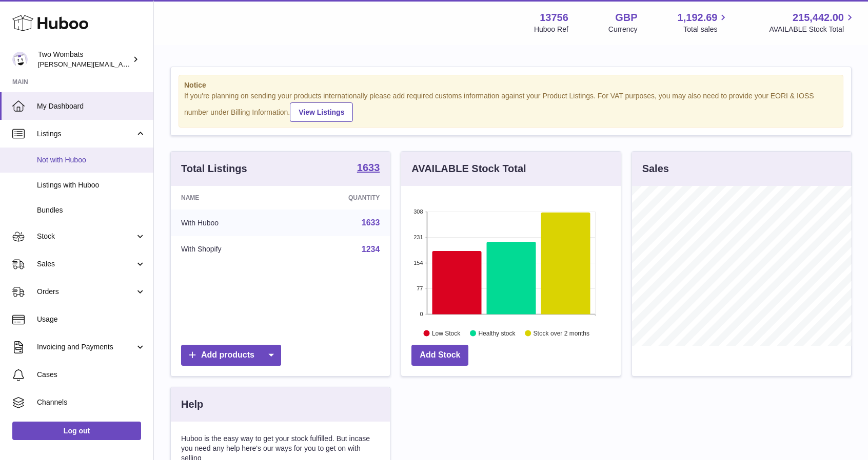 This screenshot has width=868, height=460. What do you see at coordinates (214, 169) in the screenshot?
I see `h3: Total Listings` at bounding box center [214, 169].